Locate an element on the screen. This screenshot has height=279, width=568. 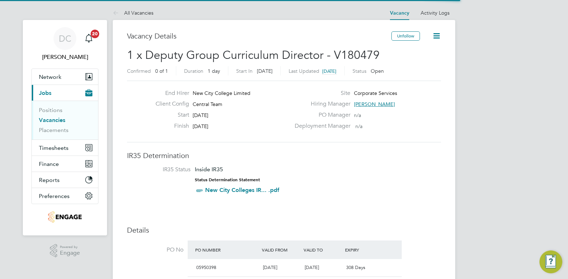
a: All Vacancies is located at coordinates (133, 13).